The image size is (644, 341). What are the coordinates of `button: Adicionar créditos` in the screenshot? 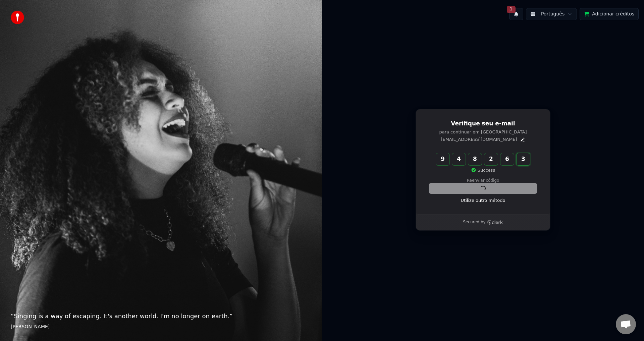 It's located at (609, 14).